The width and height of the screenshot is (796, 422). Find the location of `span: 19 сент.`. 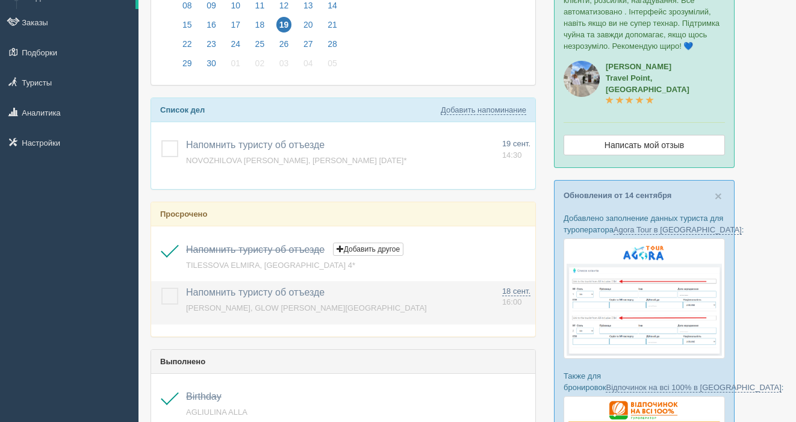

span: 19 сент. is located at coordinates (516, 143).